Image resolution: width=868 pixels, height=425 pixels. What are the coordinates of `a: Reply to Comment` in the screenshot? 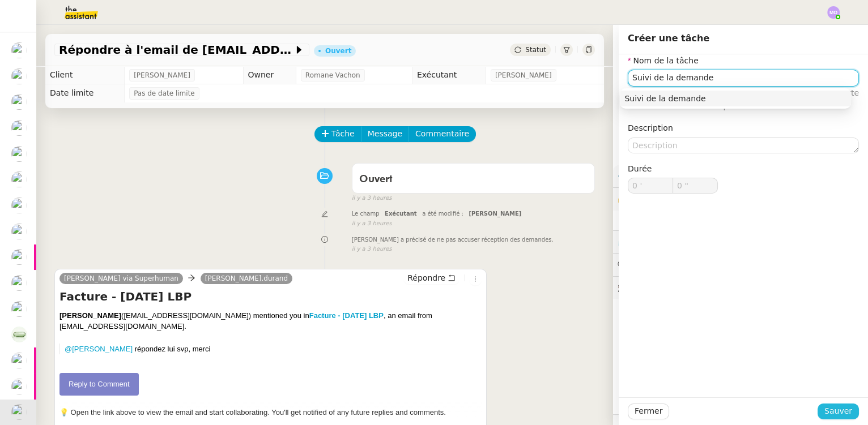 It's located at (99, 384).